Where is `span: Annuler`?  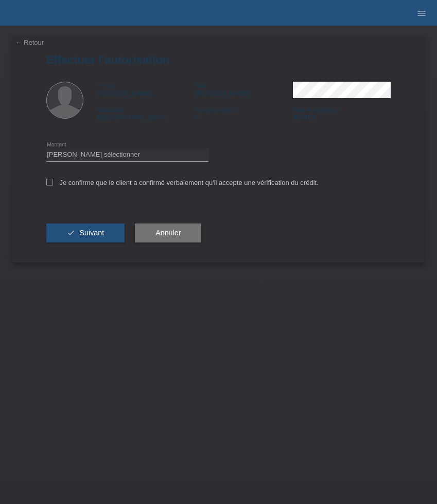 span: Annuler is located at coordinates (168, 233).